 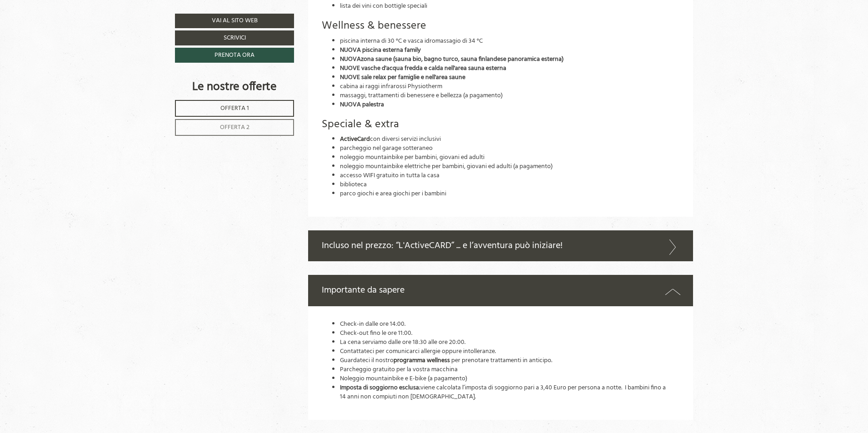 I want to click on li: Guardateci il nostro per prenotare trattamenti in anticipo., so click(x=510, y=361).